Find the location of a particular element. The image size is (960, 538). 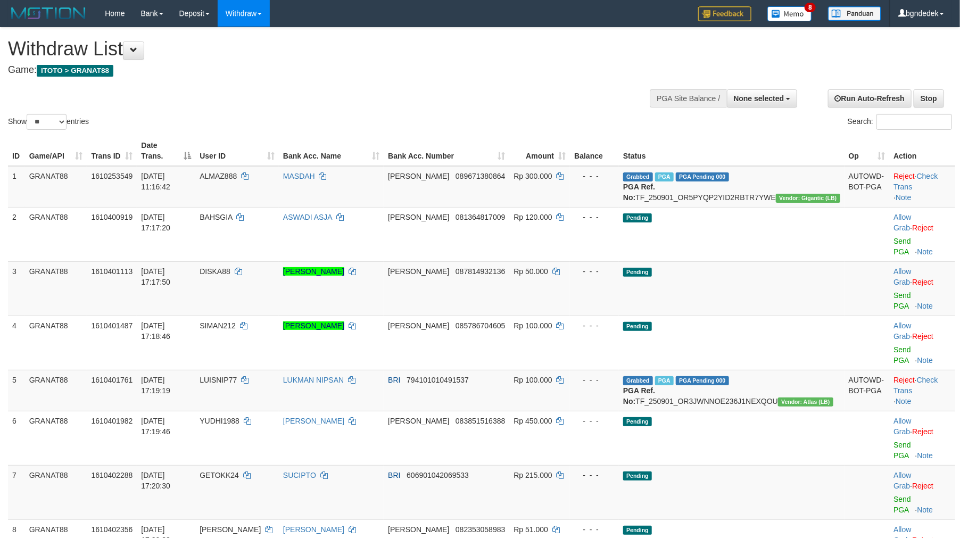

span: BRI is located at coordinates (394, 475).